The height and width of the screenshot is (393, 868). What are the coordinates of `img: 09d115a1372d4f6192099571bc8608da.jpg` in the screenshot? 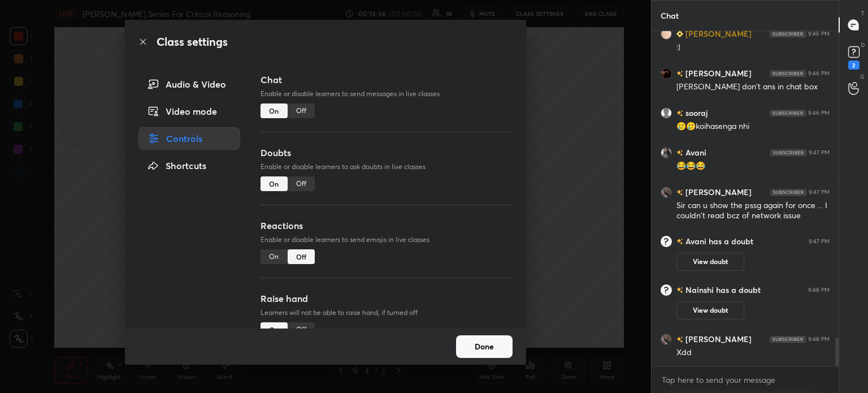 It's located at (666, 73).